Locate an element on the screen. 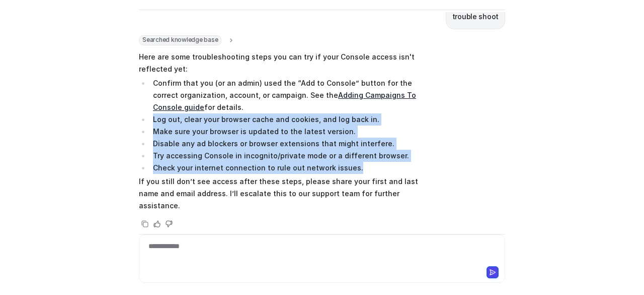 This screenshot has width=644, height=295. span: Searched knowledge base is located at coordinates (180, 40).